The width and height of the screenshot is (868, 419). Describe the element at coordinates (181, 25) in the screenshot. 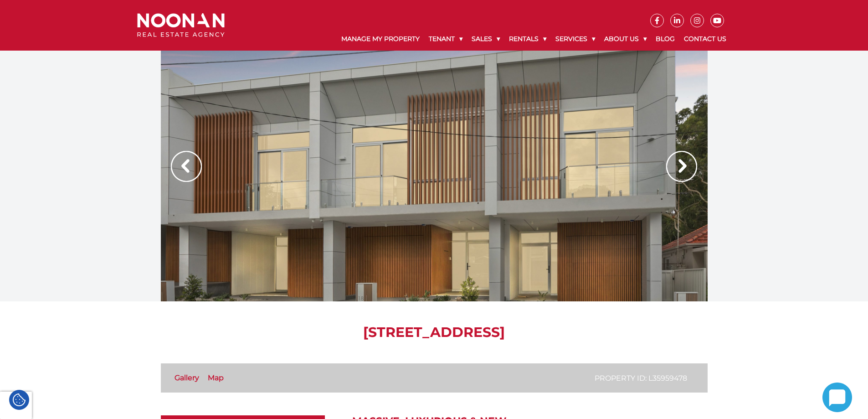

I see `img: Noonan Real Estate Agency` at that location.